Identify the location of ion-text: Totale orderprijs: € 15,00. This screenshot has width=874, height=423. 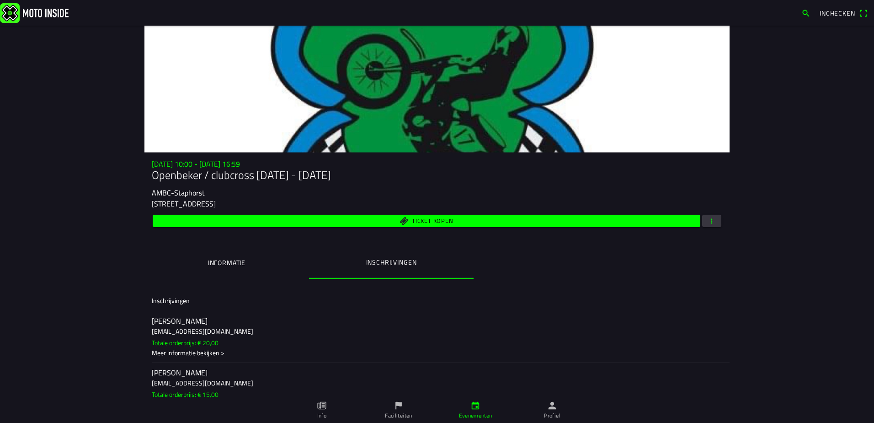
(185, 394).